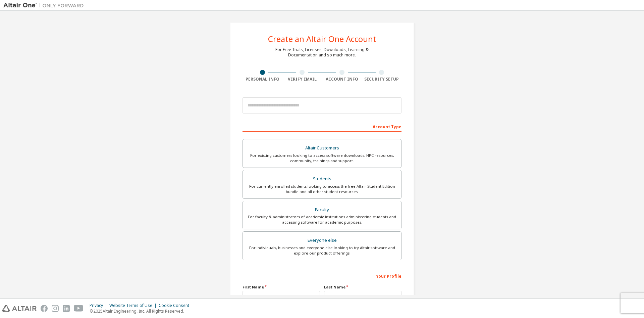 Image resolution: width=644 pixels, height=318 pixels. Describe the element at coordinates (322, 220) in the screenshot. I see `div: For faculty & administrators of academic institutions administering students and accessing softwa...` at that location.